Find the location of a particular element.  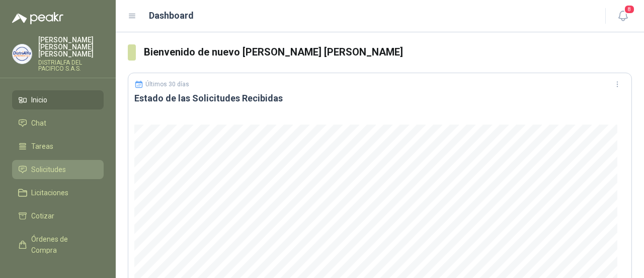

span: Tareas is located at coordinates (43, 146).